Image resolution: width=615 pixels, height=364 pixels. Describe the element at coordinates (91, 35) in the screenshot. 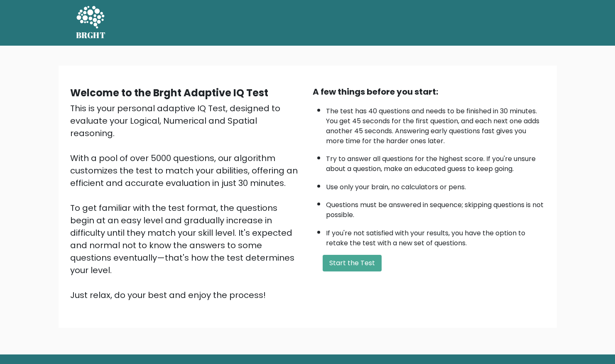

I see `h5: BRGHT` at that location.